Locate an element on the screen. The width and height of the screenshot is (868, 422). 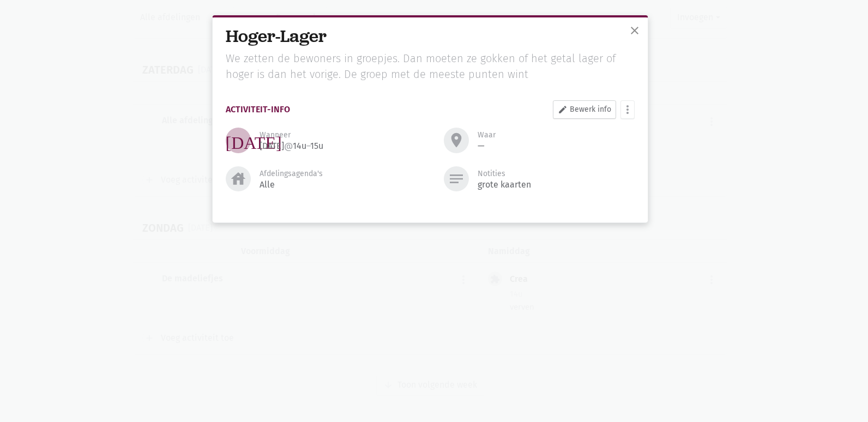
i: house is located at coordinates (238, 179).